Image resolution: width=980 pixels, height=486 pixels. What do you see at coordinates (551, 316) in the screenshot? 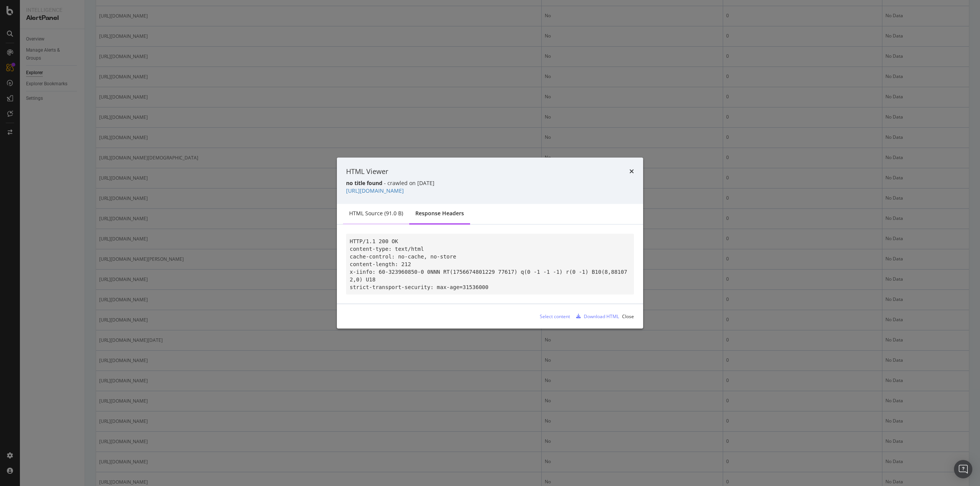
I see `button: Select content` at bounding box center [551, 316].